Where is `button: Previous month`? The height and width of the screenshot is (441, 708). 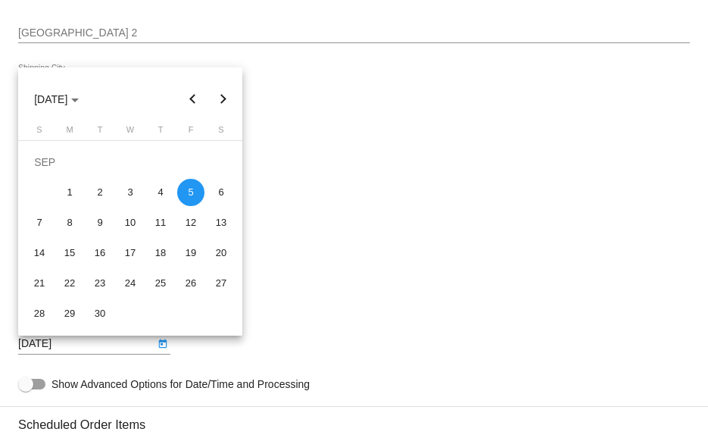 button: Previous month is located at coordinates (193, 99).